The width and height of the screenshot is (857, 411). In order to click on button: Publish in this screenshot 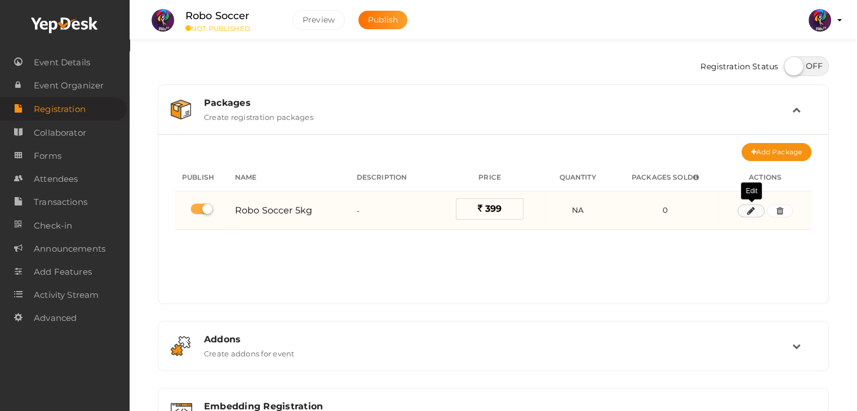, I will do `click(383, 20)`.